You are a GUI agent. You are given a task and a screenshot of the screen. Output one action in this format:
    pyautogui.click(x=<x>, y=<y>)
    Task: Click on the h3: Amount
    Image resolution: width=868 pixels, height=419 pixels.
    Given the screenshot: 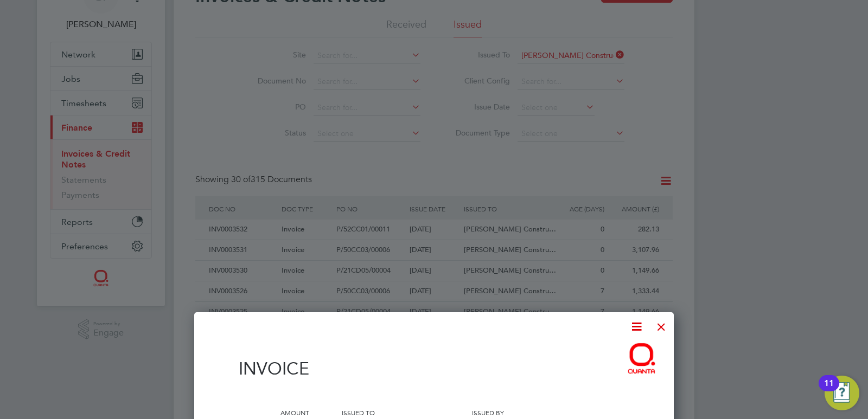 What is the action you would take?
    pyautogui.click(x=260, y=412)
    